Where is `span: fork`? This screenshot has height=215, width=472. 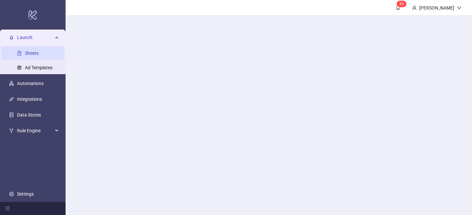 span: fork is located at coordinates (11, 130).